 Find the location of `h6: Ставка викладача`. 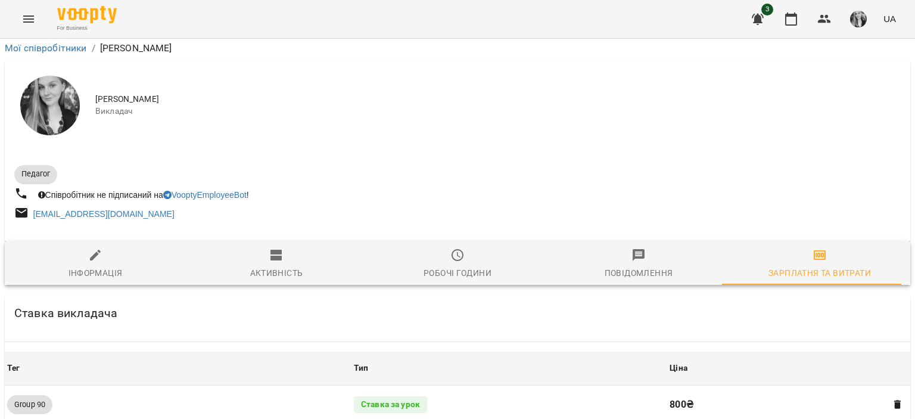

h6: Ставка викладача is located at coordinates (66, 313).